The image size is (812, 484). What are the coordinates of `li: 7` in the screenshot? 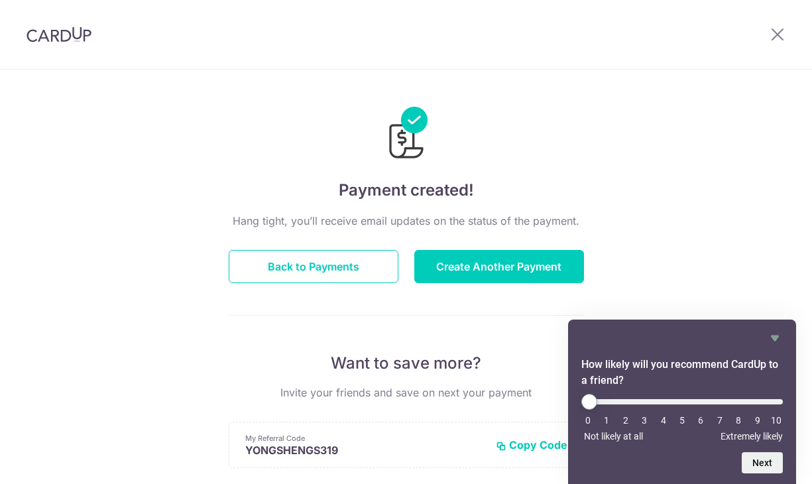 It's located at (720, 420).